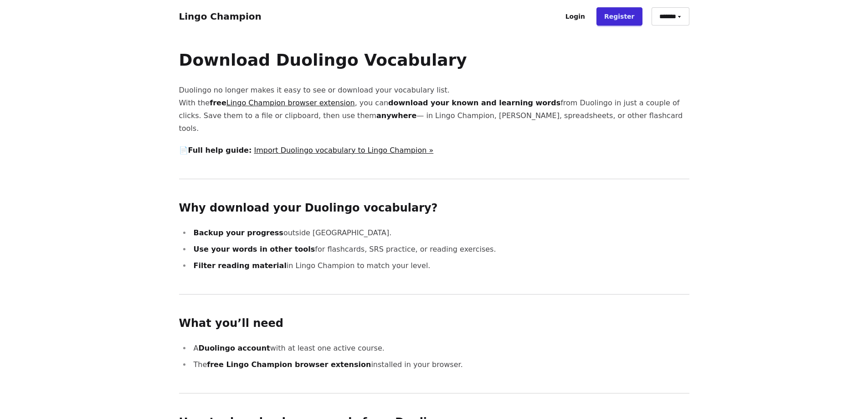 This screenshot has height=419, width=868. Describe the element at coordinates (434, 323) in the screenshot. I see `h2: What you’ll need` at that location.